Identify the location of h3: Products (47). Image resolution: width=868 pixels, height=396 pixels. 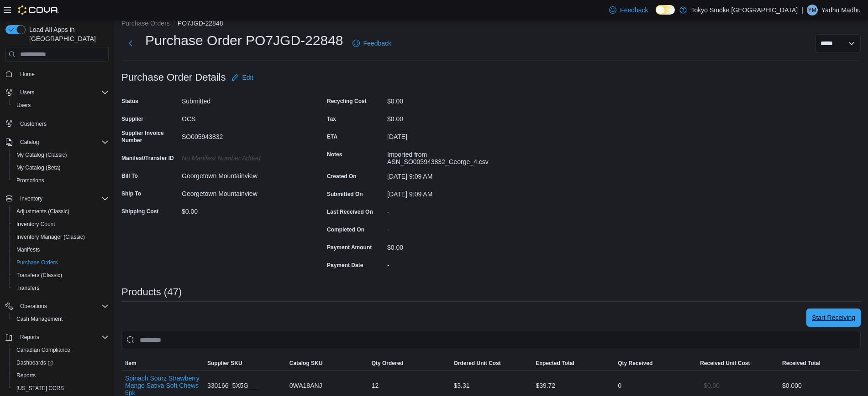
(151, 292).